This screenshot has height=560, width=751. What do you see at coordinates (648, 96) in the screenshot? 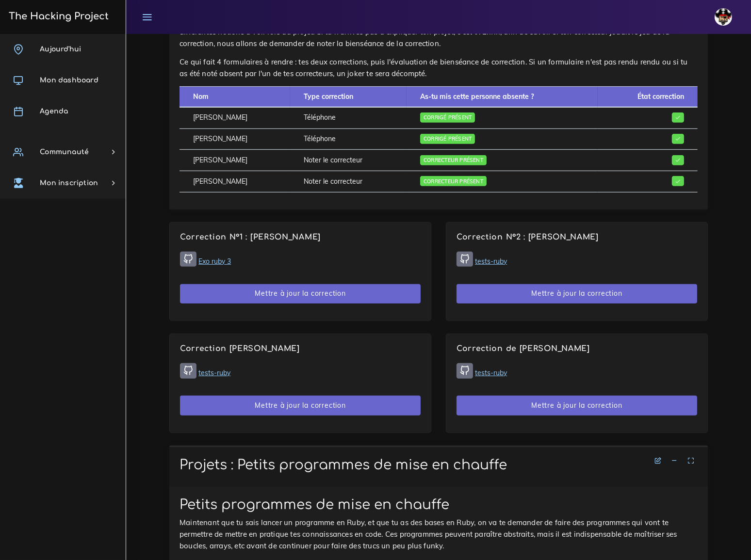
I see `th: État correction` at bounding box center [648, 96].